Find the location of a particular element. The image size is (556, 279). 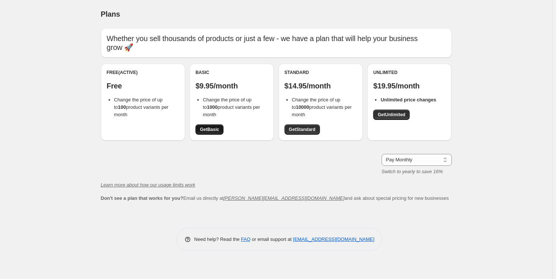

b: Unlimited price changes is located at coordinates (408, 99).